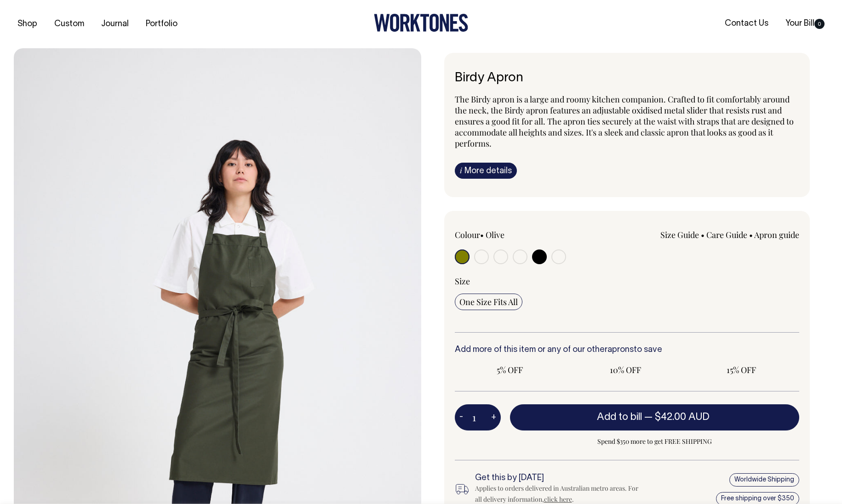  Describe the element at coordinates (69, 23) in the screenshot. I see `a: Custom` at that location.